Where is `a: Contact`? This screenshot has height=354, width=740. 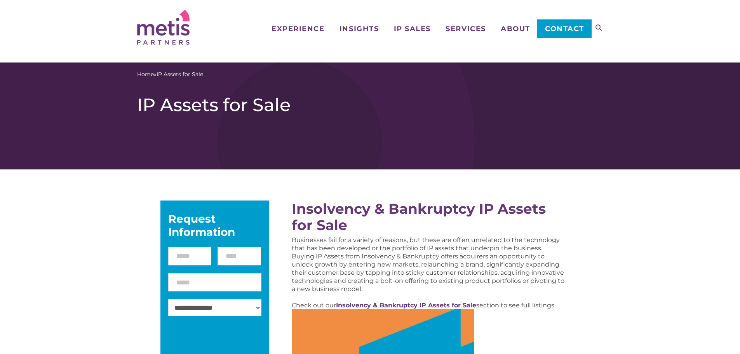
a: Contact is located at coordinates (564, 29).